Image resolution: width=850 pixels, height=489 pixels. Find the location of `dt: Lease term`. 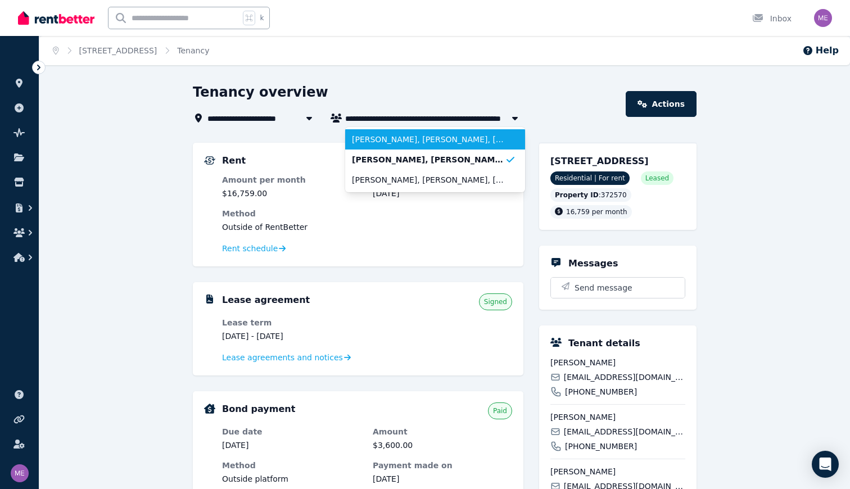

dt: Lease term is located at coordinates (292, 323).